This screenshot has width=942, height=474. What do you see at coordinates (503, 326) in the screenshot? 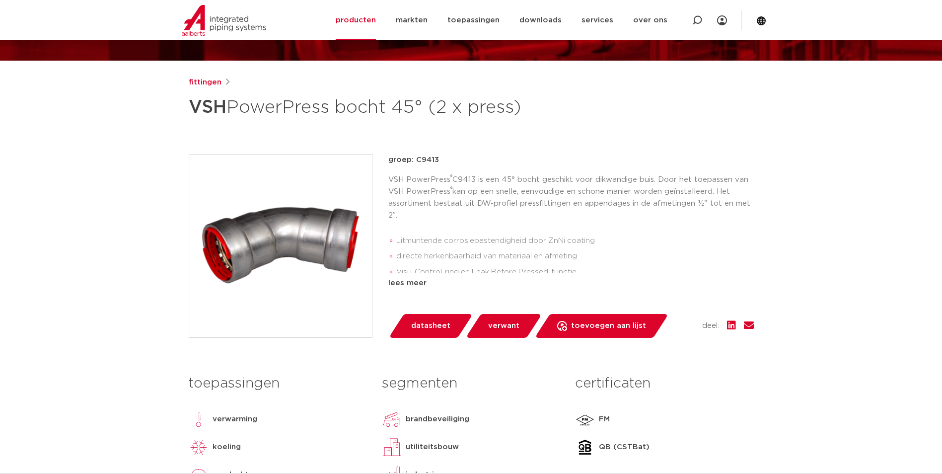
I see `a: verwant` at bounding box center [503, 326].